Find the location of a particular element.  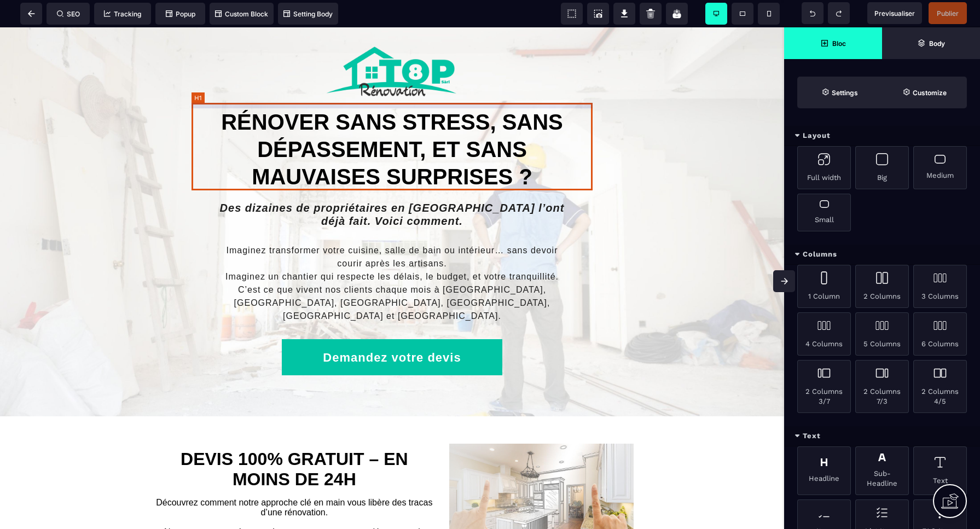

strong: Body is located at coordinates (937, 43).